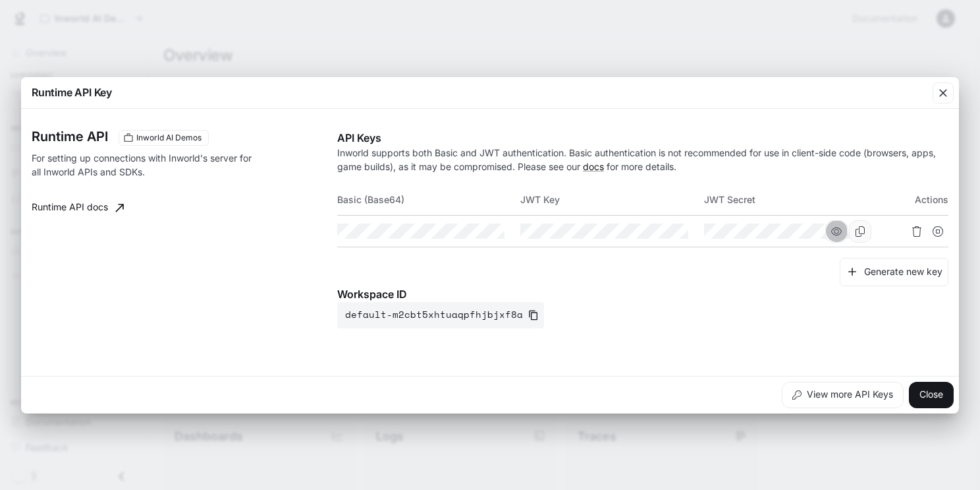  Describe the element at coordinates (917, 232) in the screenshot. I see `button: Delete API key` at that location.